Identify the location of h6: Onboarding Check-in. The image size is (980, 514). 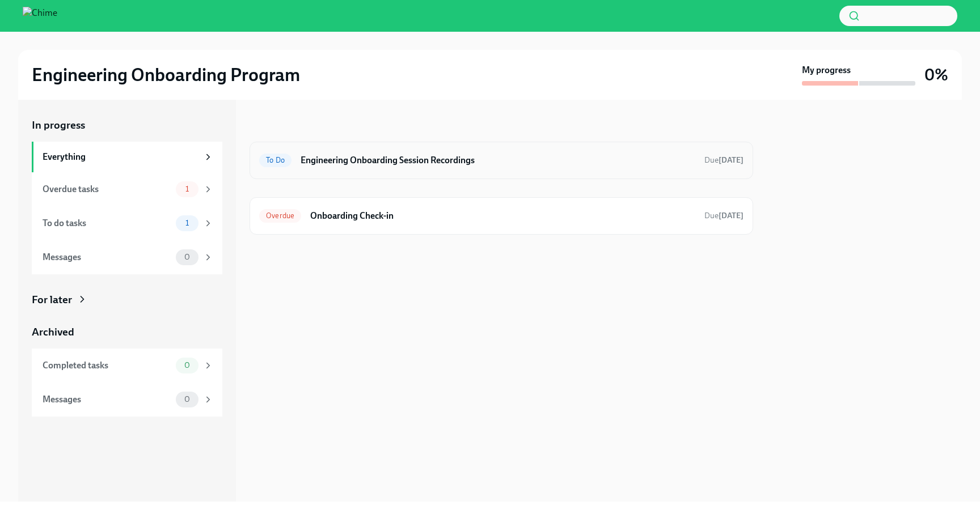
(503, 216).